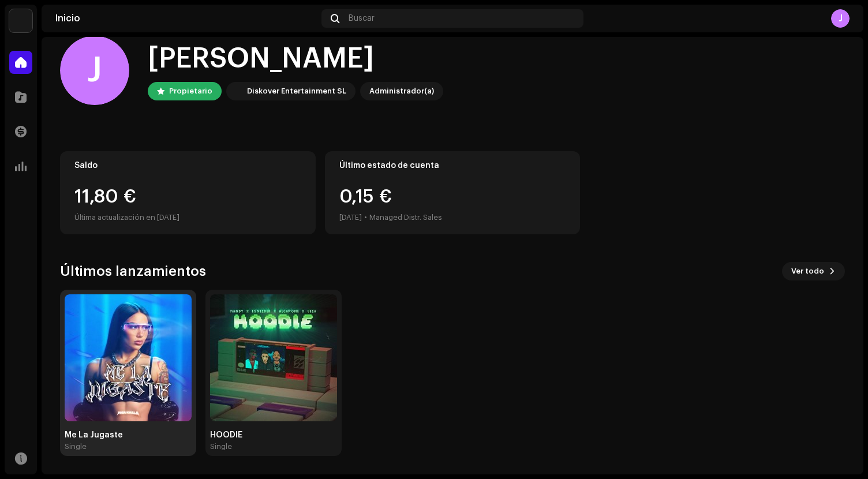  I want to click on img: 2241fb3f-7fe0-4a86-8910-ad388025e1ee, so click(128, 358).